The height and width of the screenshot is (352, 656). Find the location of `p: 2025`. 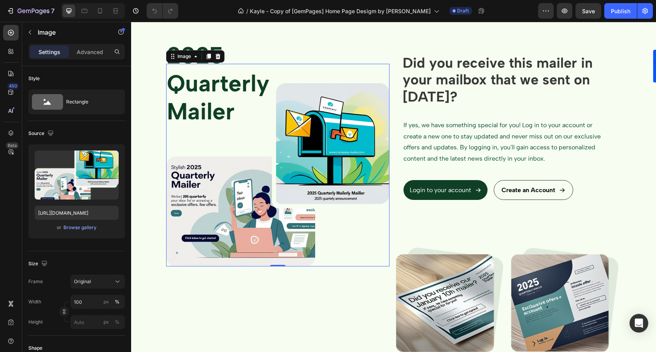

p: 2025 is located at coordinates (87, 33).